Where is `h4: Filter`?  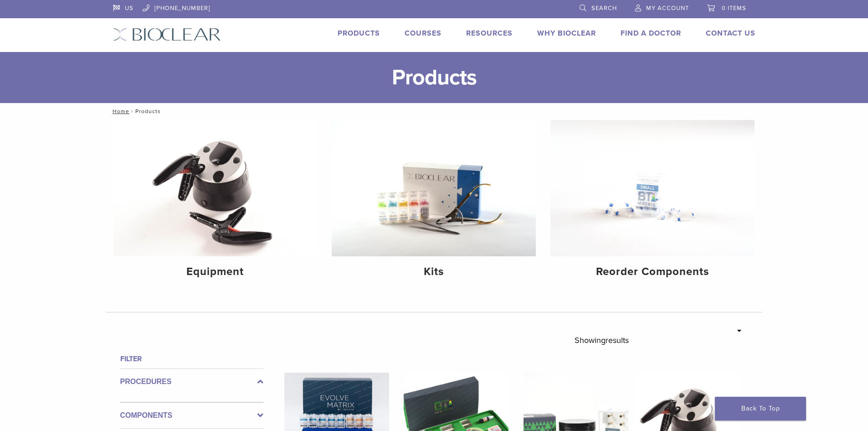 h4: Filter is located at coordinates (192, 359).